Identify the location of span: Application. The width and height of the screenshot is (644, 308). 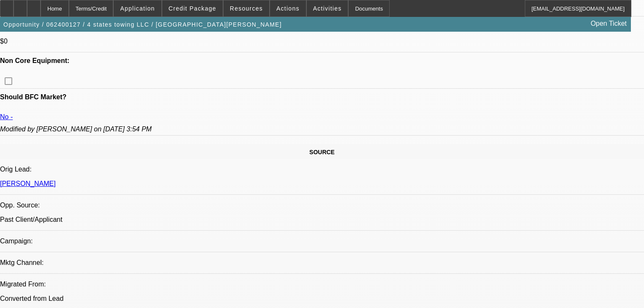
(138, 8).